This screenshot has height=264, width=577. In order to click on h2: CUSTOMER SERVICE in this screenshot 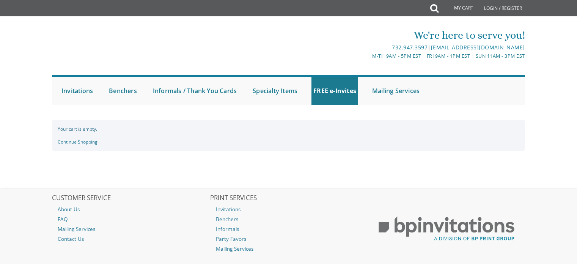, I will do `click(130, 198)`.